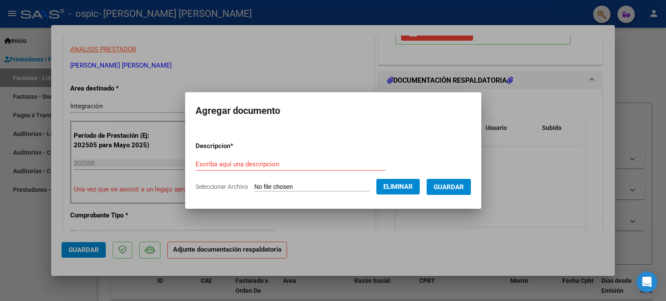 This screenshot has height=301, width=666. I want to click on h2: Agregar documento, so click(333, 111).